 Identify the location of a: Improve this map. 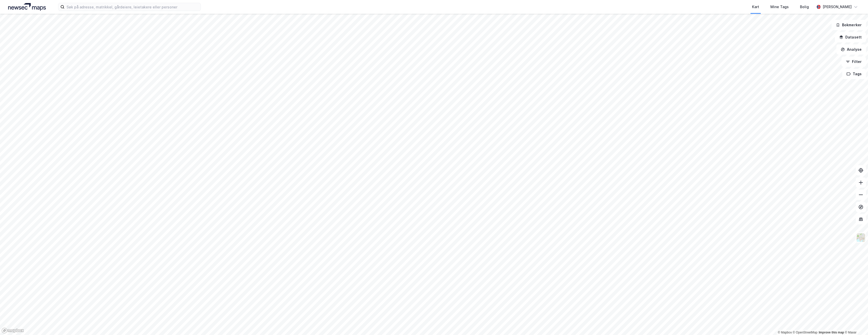
(831, 332).